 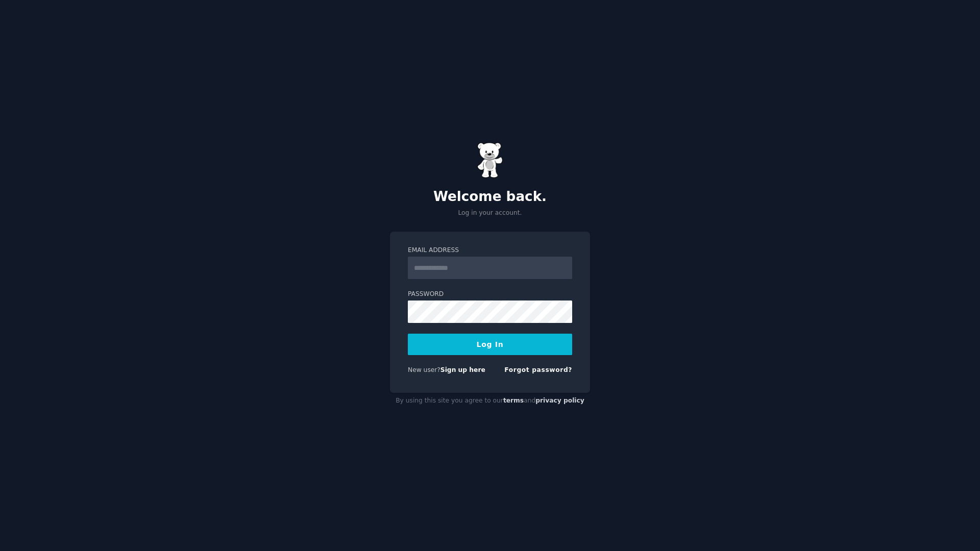 I want to click on a: Forgot password?, so click(x=538, y=370).